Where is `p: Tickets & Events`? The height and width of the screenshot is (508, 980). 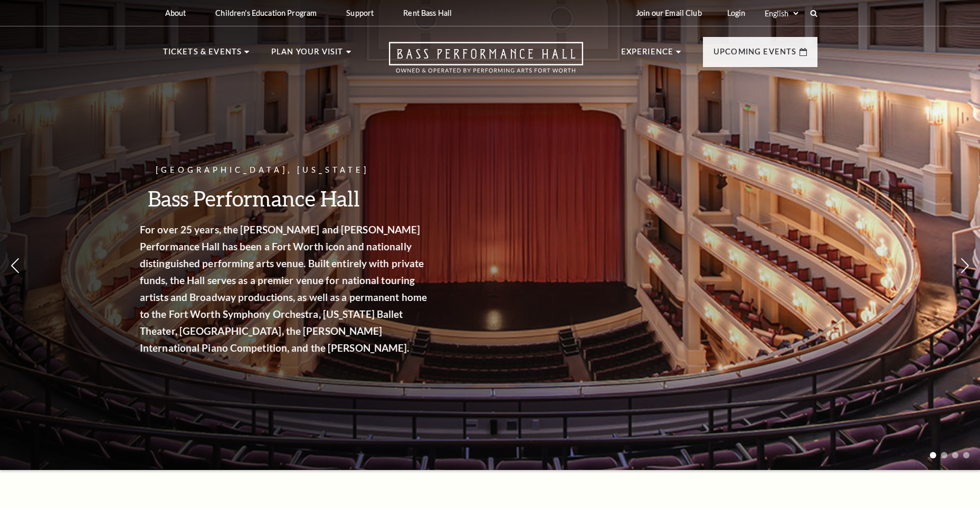
p: Tickets & Events is located at coordinates (203, 55).